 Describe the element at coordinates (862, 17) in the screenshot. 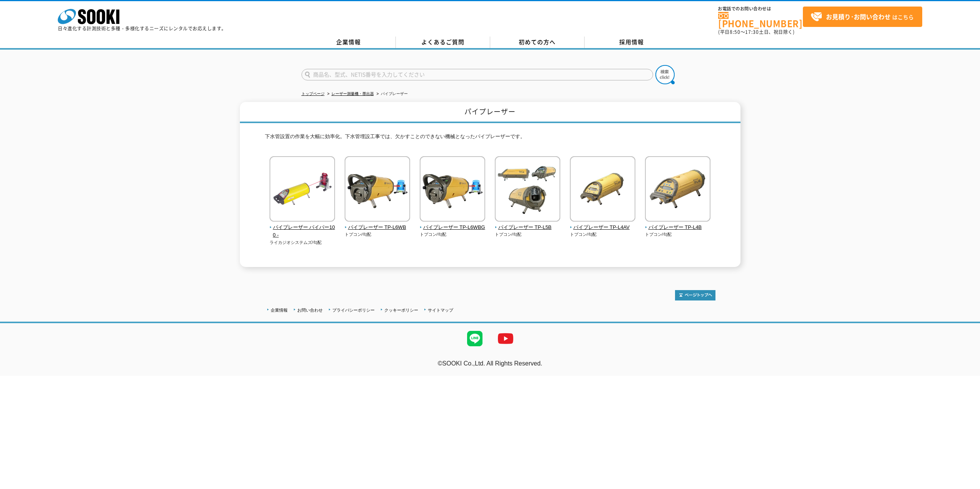

I see `span: はこちら` at that location.